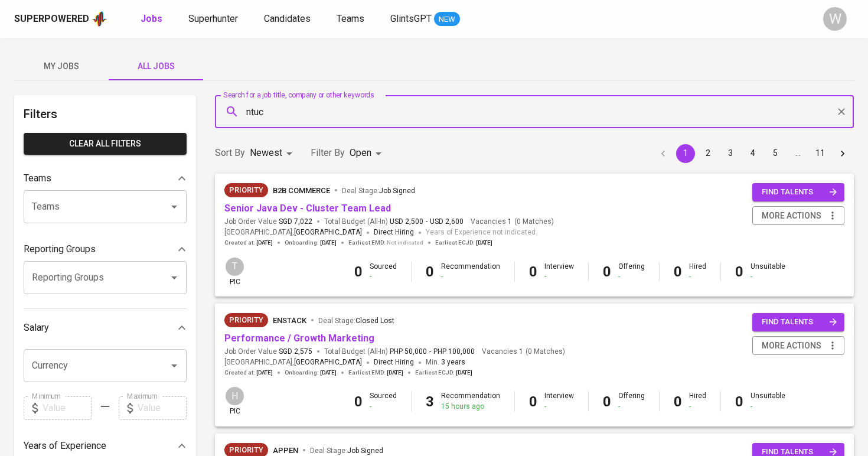  Describe the element at coordinates (361, 153) in the screenshot. I see `span: Open` at that location.